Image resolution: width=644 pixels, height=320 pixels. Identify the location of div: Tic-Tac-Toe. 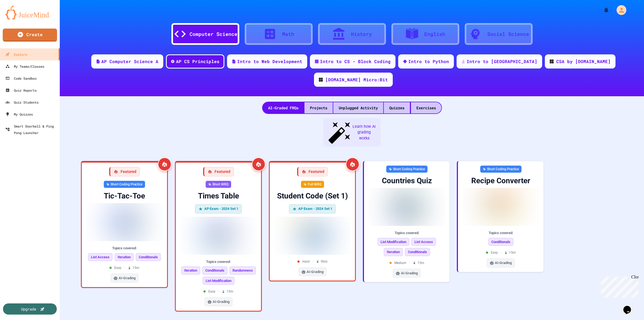
(124, 196).